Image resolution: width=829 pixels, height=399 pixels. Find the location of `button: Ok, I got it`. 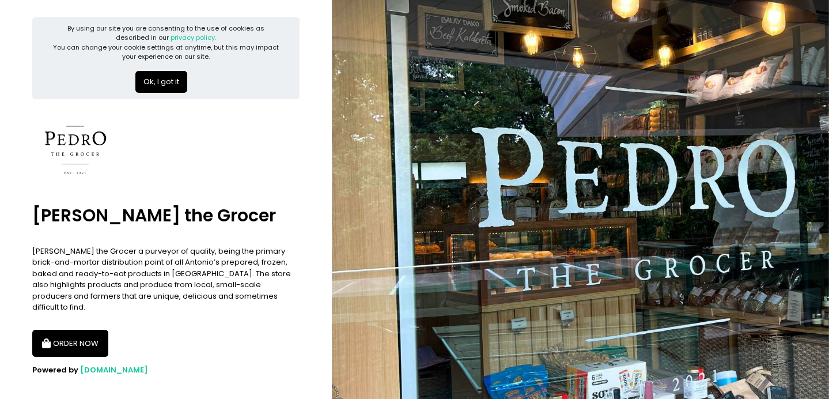

button: Ok, I got it is located at coordinates (161, 82).